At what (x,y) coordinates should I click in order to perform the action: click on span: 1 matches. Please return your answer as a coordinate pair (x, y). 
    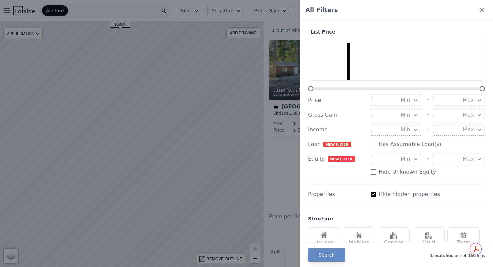
    Looking at the image, I should click on (442, 256).